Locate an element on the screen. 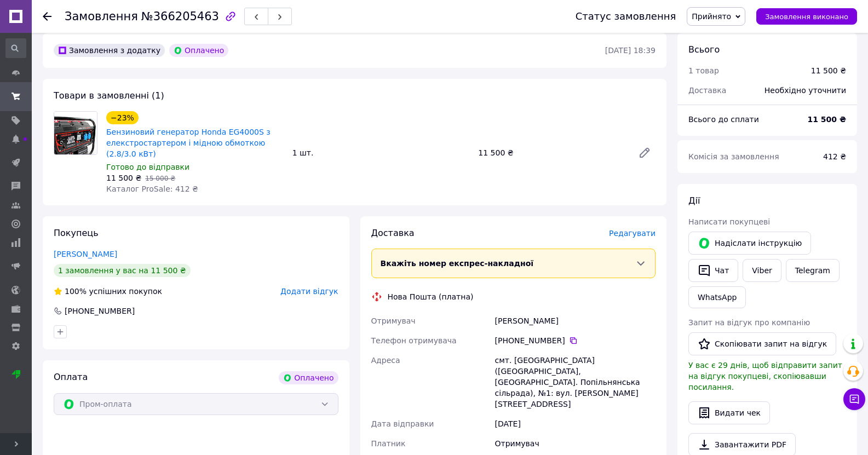  span: 11 500 ₴ is located at coordinates (123, 178).